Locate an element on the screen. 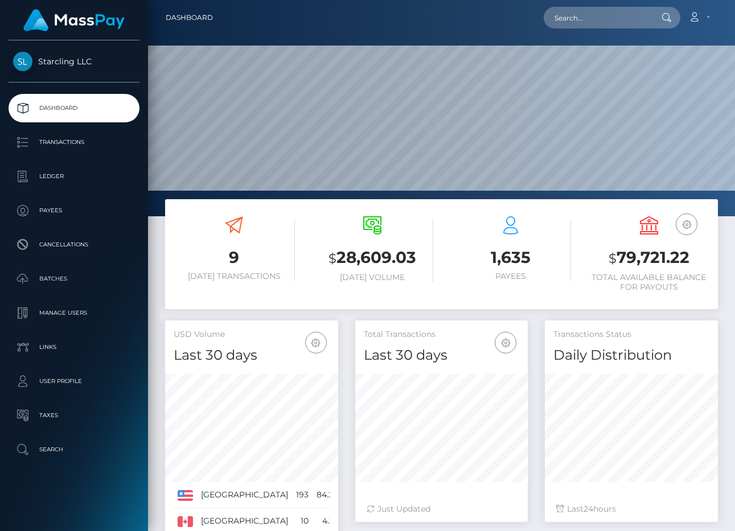 The height and width of the screenshot is (531, 735). td: 84.28% is located at coordinates (331, 495).